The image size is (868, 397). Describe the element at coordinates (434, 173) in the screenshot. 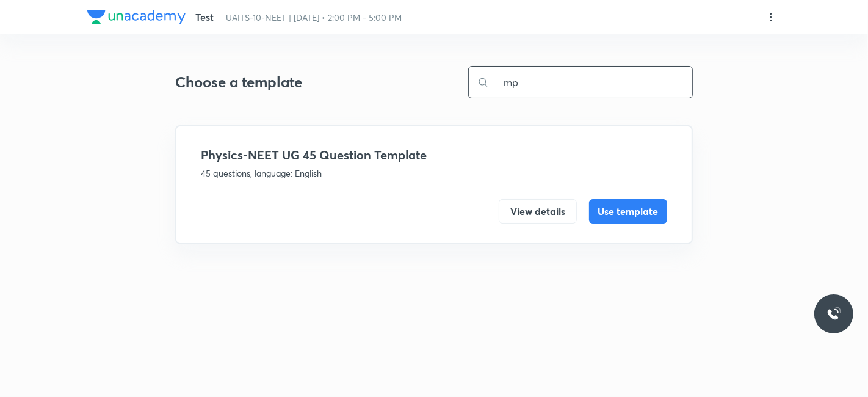

I see `p: 45 questions, language: English` at that location.